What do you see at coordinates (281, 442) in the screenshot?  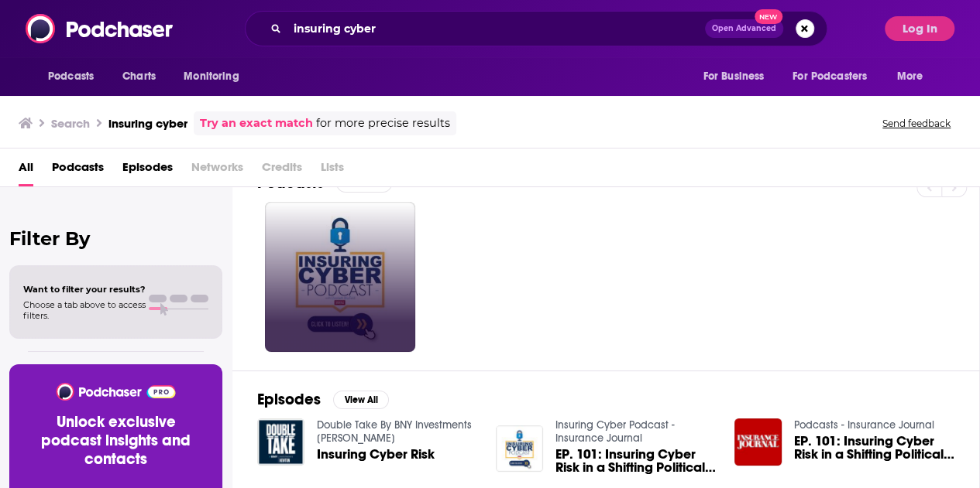 I see `img: Insuring Cyber Risk` at bounding box center [281, 442].